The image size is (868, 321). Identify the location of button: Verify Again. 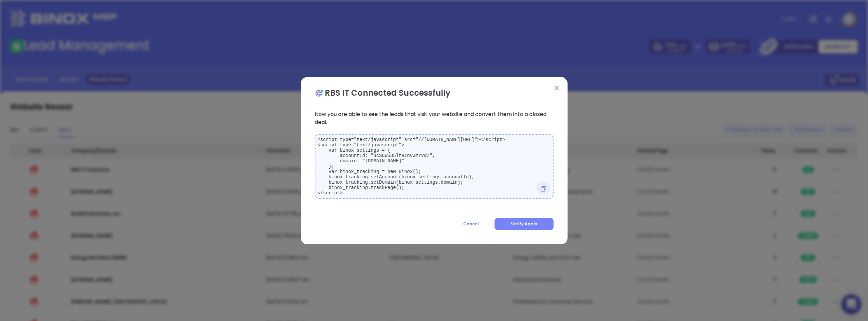
(524, 224).